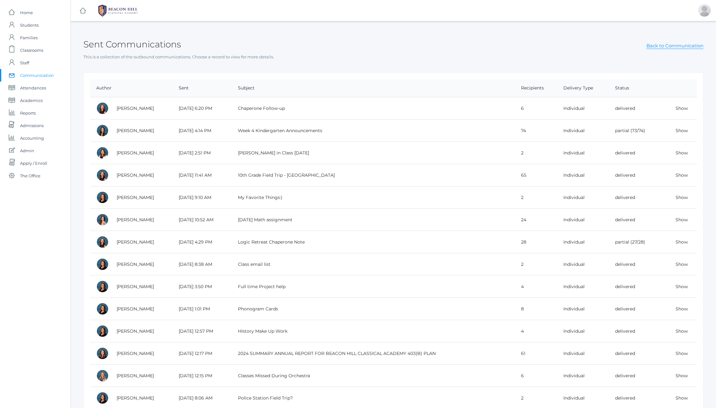  What do you see at coordinates (373, 130) in the screenshot?
I see `td: Week 4 Kindergarten Announcements` at bounding box center [373, 130].